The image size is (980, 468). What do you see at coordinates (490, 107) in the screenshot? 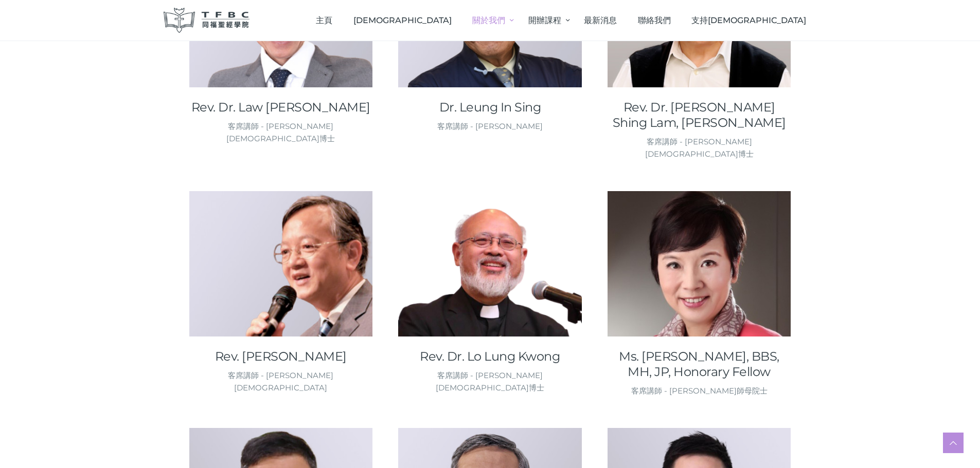
I see `a: Dr. Leung In Sing` at bounding box center [490, 107].